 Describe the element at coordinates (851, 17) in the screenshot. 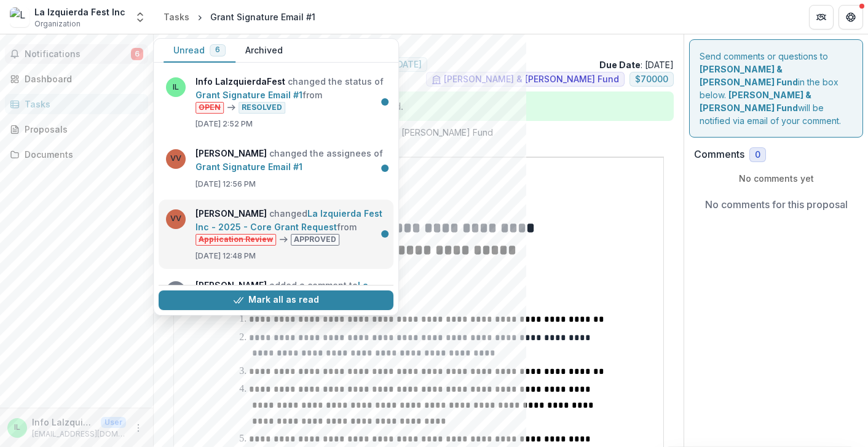

I see `button: Get Help` at that location.